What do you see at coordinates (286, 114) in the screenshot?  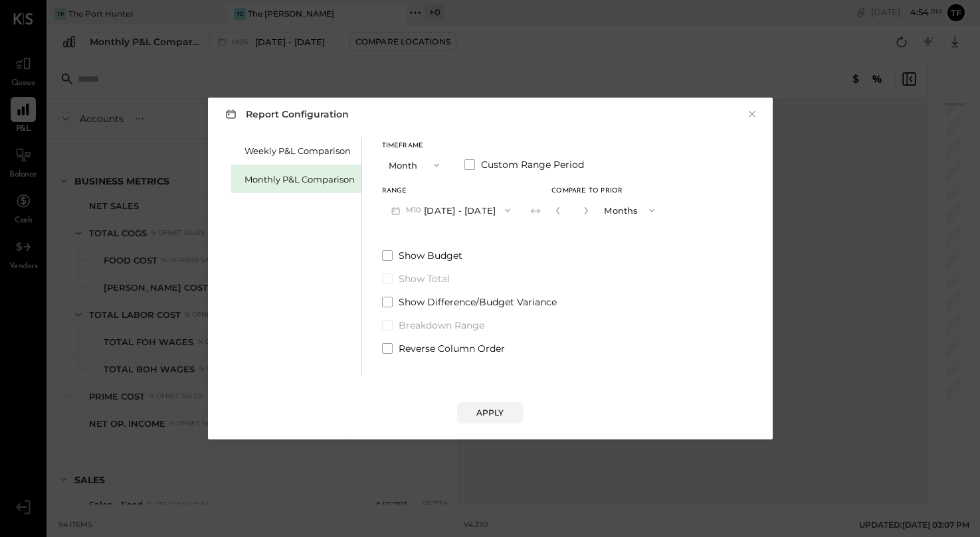 I see `h3: Report Configuration` at bounding box center [286, 114].